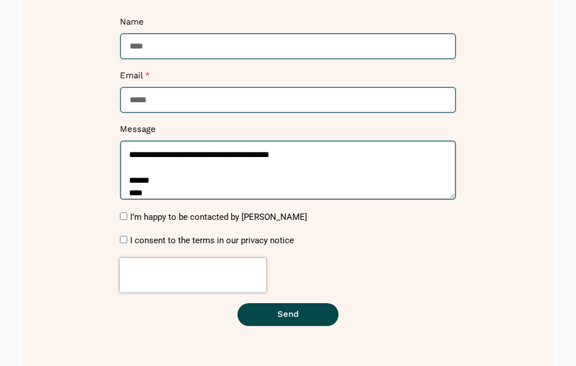 Image resolution: width=576 pixels, height=366 pixels. What do you see at coordinates (287, 314) in the screenshot?
I see `span: Send` at bounding box center [287, 314].